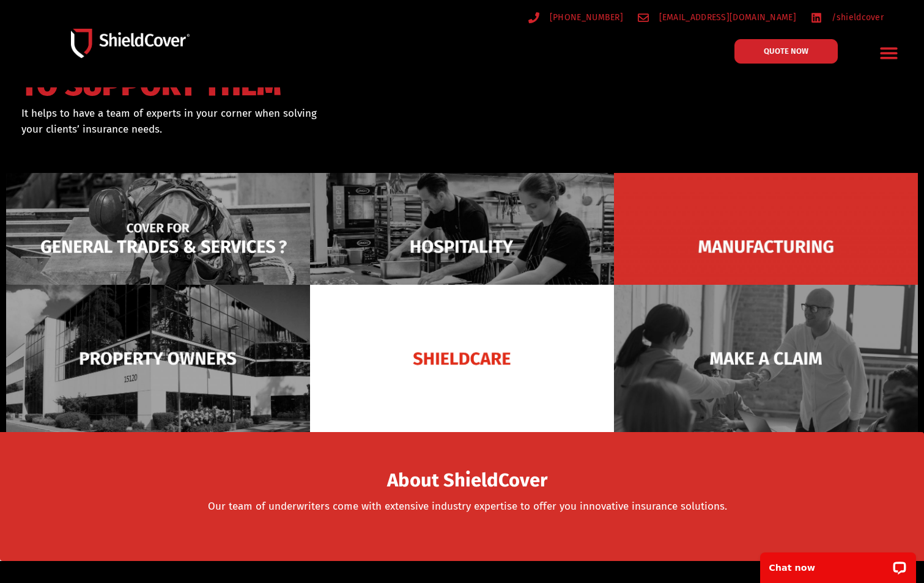 The width and height of the screenshot is (924, 583). I want to click on button: Open LiveChat chat widget, so click(148, 23).